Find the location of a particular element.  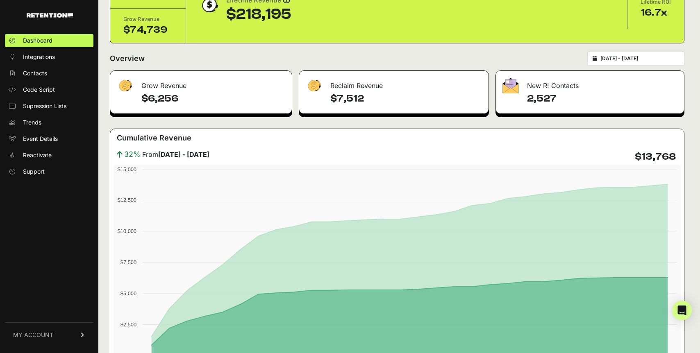

a: MY ACCOUNT is located at coordinates (49, 335).